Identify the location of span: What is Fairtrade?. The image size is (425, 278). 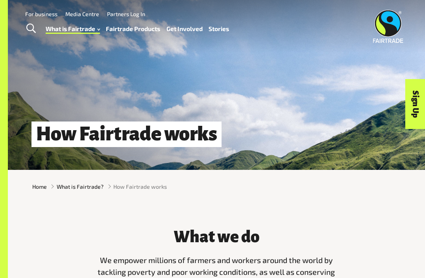
(80, 186).